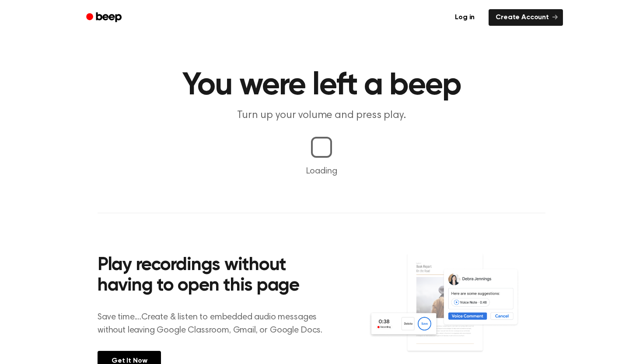  What do you see at coordinates (215, 276) in the screenshot?
I see `h2: Play recordings without having to open this page` at bounding box center [215, 276].